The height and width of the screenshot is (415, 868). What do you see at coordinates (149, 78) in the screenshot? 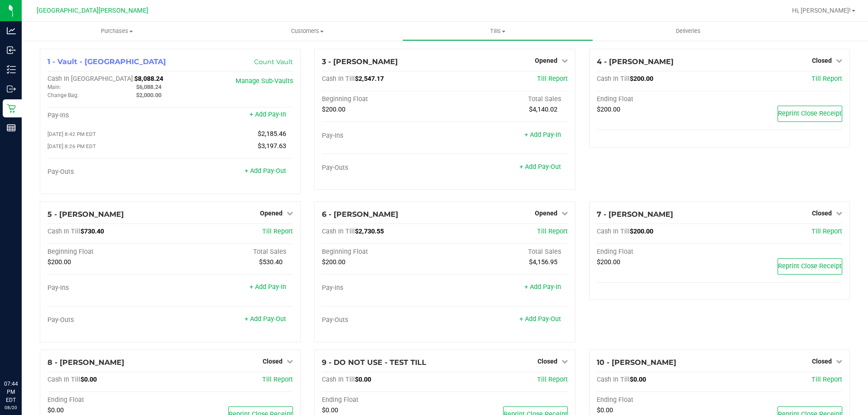
I see `span: $8,088.24` at bounding box center [149, 78].